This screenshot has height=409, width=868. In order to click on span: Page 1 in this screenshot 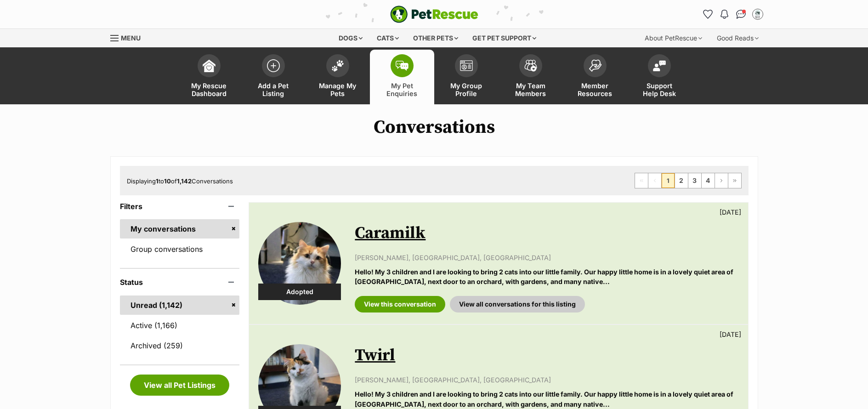, I will do `click(668, 181)`.